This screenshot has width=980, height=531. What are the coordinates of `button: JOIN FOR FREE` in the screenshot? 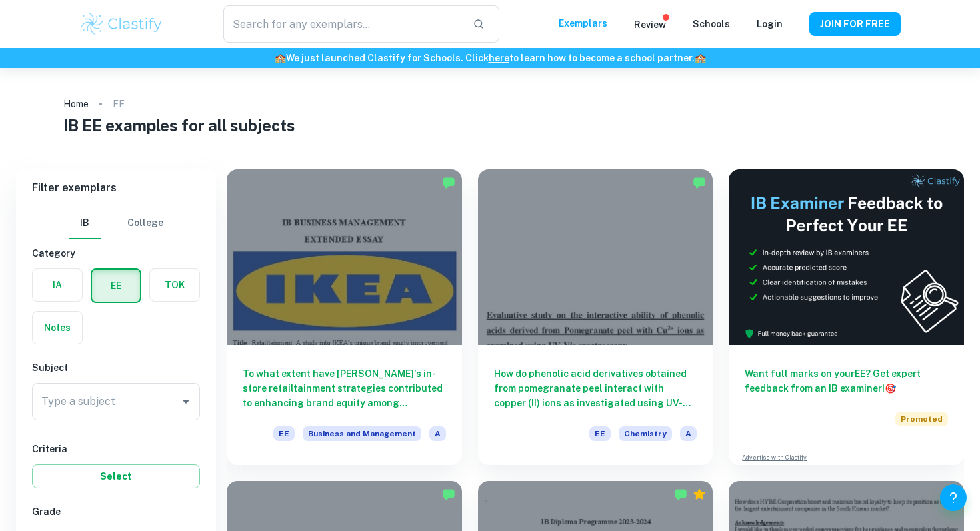 It's located at (855, 24).